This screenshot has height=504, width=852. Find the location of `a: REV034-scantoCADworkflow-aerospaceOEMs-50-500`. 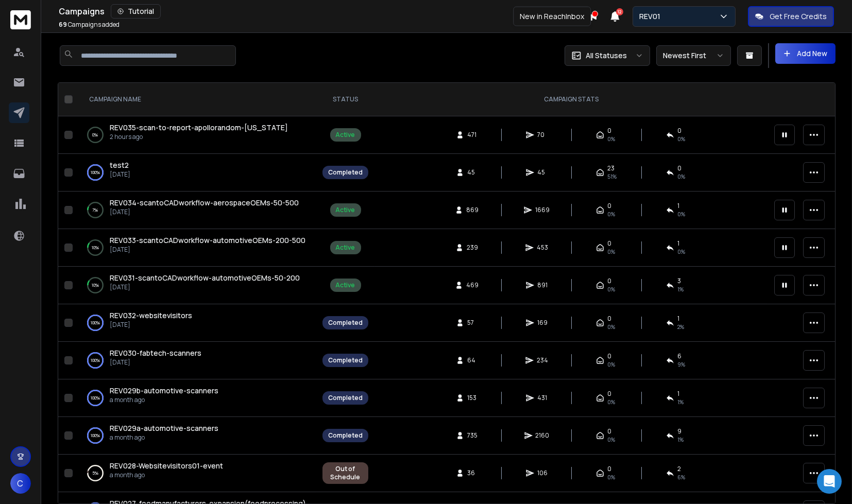

a: REV034-scantoCADworkflow-aerospaceOEMs-50-500 is located at coordinates (204, 203).